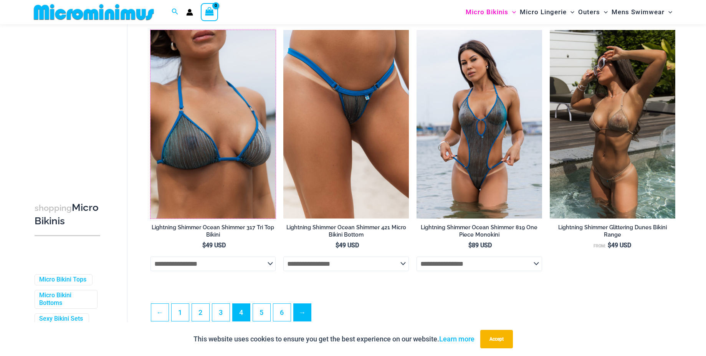 This screenshot has height=356, width=706. What do you see at coordinates (200, 312) in the screenshot?
I see `a: Page 2` at bounding box center [200, 312].